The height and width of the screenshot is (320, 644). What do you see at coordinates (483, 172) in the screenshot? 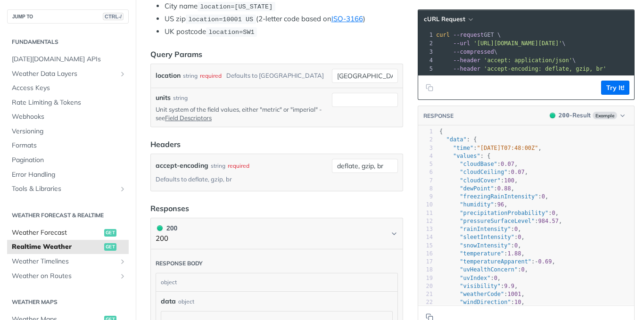
I see `span: "cloudCeiling"` at bounding box center [483, 172].